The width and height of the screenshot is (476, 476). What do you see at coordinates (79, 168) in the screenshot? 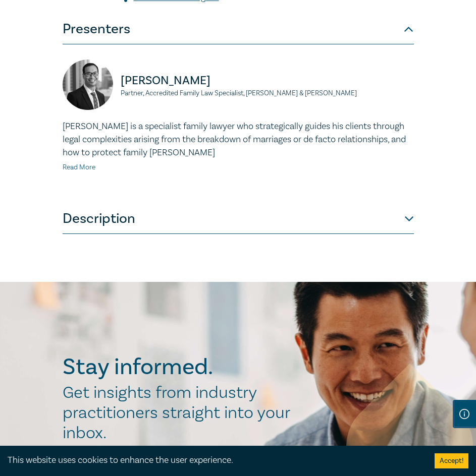
I see `a: Read More` at bounding box center [79, 168].